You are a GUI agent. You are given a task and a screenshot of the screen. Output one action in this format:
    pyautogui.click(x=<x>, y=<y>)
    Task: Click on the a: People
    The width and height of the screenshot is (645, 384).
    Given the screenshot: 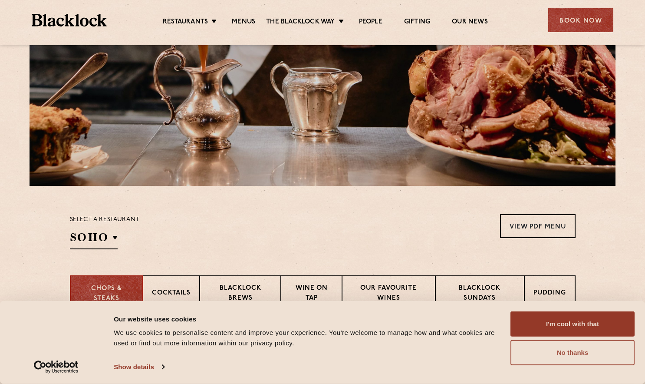 What is the action you would take?
    pyautogui.click(x=370, y=23)
    